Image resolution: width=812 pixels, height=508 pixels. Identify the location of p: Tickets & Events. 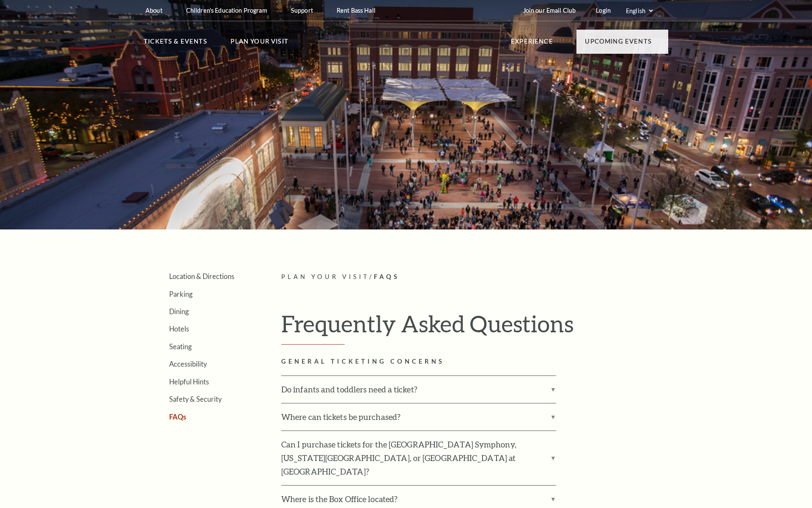
(176, 44).